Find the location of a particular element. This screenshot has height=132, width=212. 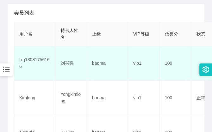

td: lxq13081756166 is located at coordinates (35, 63).